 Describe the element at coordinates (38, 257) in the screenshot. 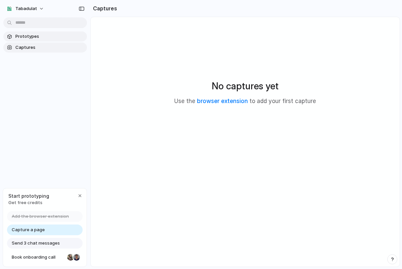

I see `span: Book onboarding call` at that location.